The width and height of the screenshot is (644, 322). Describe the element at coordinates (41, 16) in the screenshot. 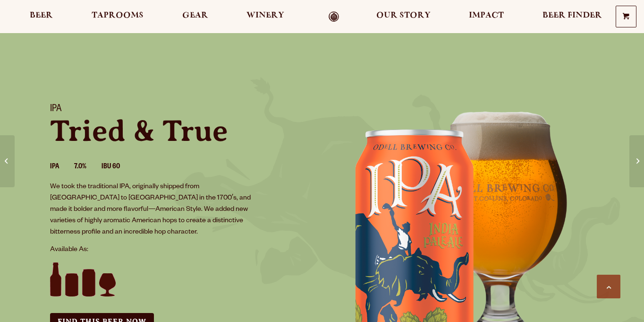

I see `span: Beer` at that location.